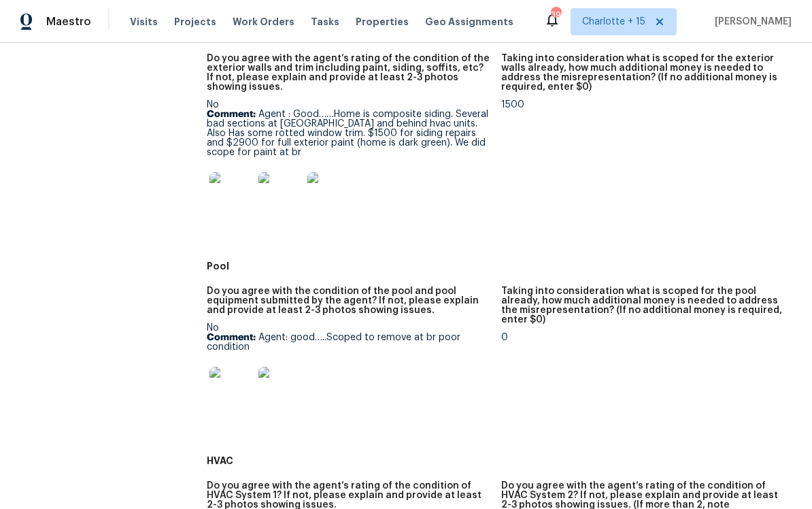 This screenshot has width=812, height=509. What do you see at coordinates (195, 22) in the screenshot?
I see `span: Projects` at bounding box center [195, 22].